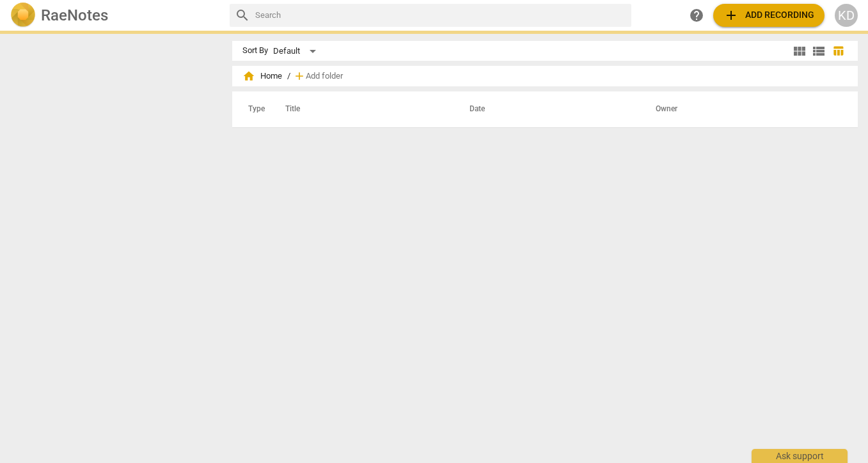  I want to click on span: help, so click(696, 16).